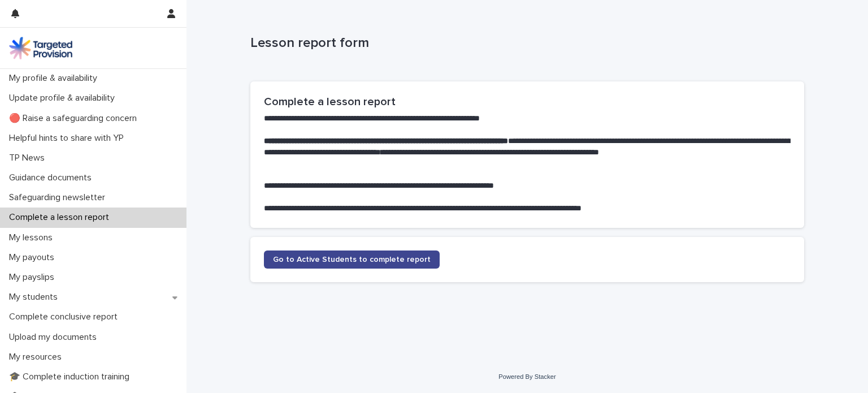 This screenshot has width=868, height=393. What do you see at coordinates (66, 317) in the screenshot?
I see `p: Complete conclusive report` at bounding box center [66, 317].